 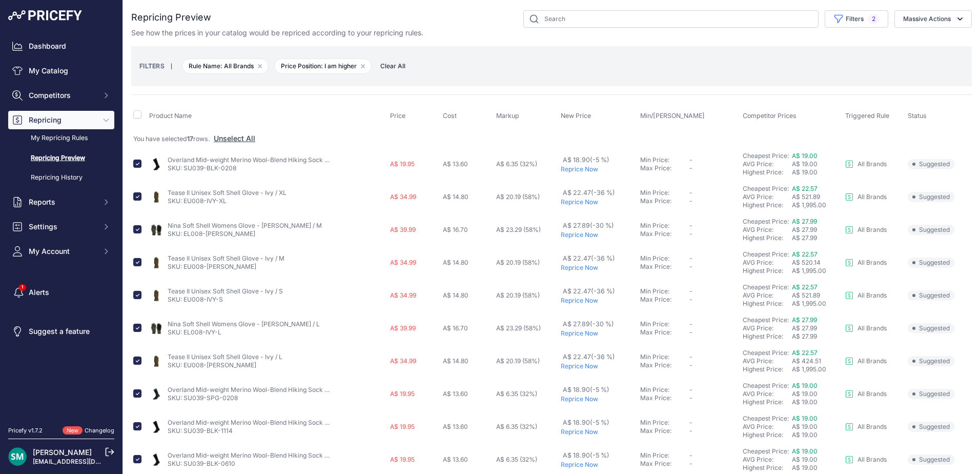 What do you see at coordinates (61, 177) in the screenshot?
I see `a: Repricing History` at bounding box center [61, 177].